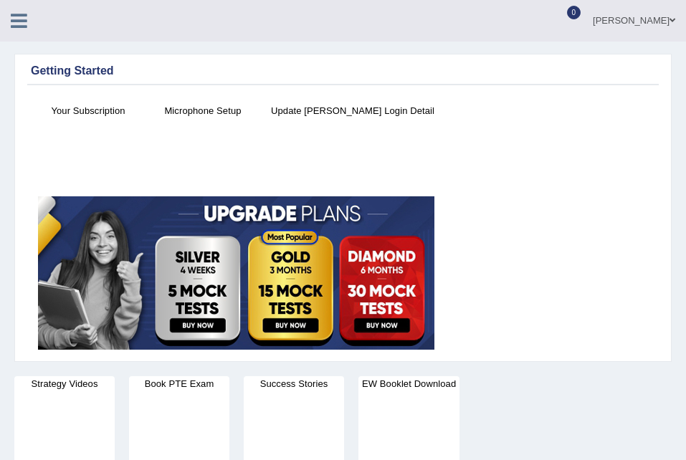  Describe the element at coordinates (203, 110) in the screenshot. I see `h4: Microphone Setup` at that location.